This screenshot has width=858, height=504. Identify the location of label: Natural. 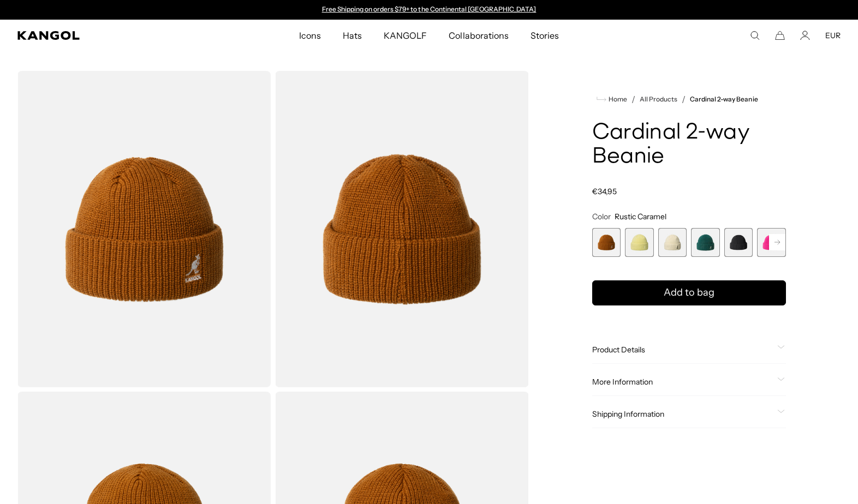
(672, 242).